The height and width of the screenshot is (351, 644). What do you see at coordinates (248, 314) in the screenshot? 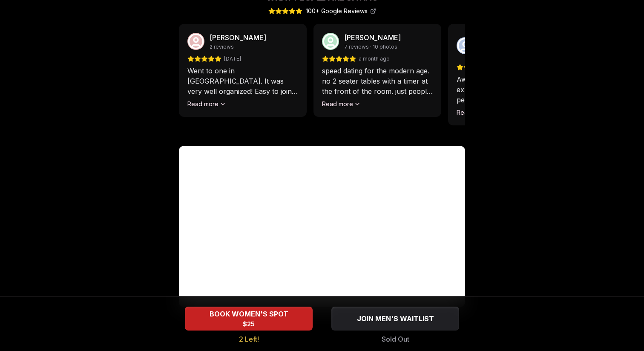
I see `span: BOOK WOMEN'S SPOT` at bounding box center [248, 314].